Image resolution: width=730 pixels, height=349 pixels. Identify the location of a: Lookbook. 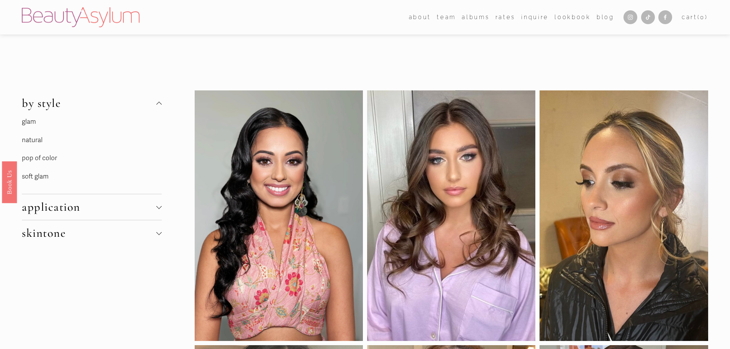
(572, 17).